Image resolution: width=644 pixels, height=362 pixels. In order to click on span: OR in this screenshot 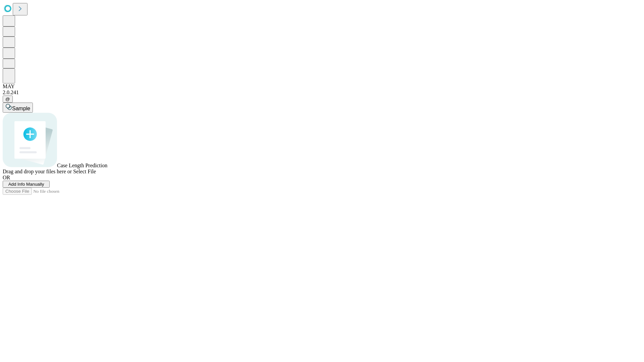, I will do `click(7, 177)`.